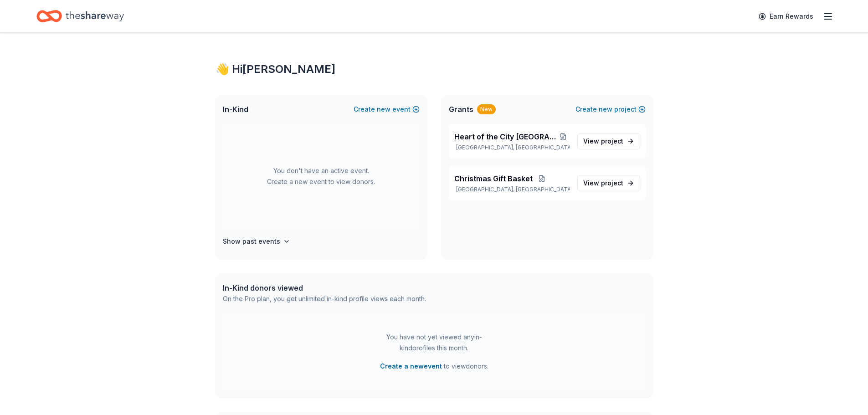 This screenshot has height=415, width=868. Describe the element at coordinates (322, 176) in the screenshot. I see `div: You don't have an active event. Create a new event to view donors.` at that location.